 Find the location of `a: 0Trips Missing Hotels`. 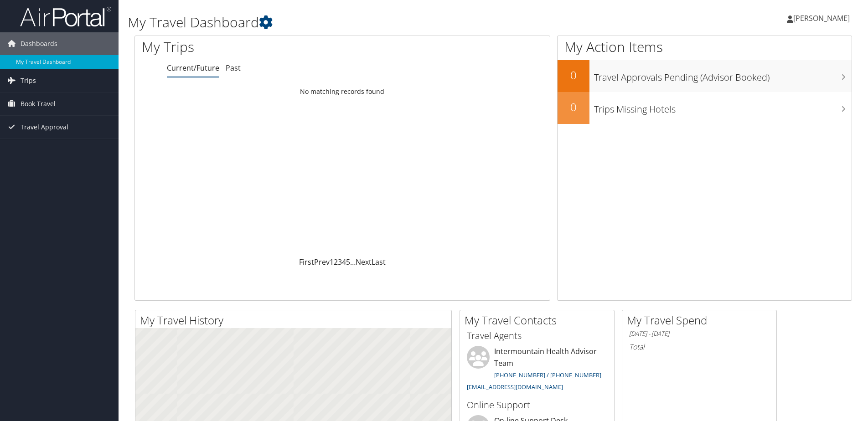

a: 0Trips Missing Hotels is located at coordinates (704, 108).